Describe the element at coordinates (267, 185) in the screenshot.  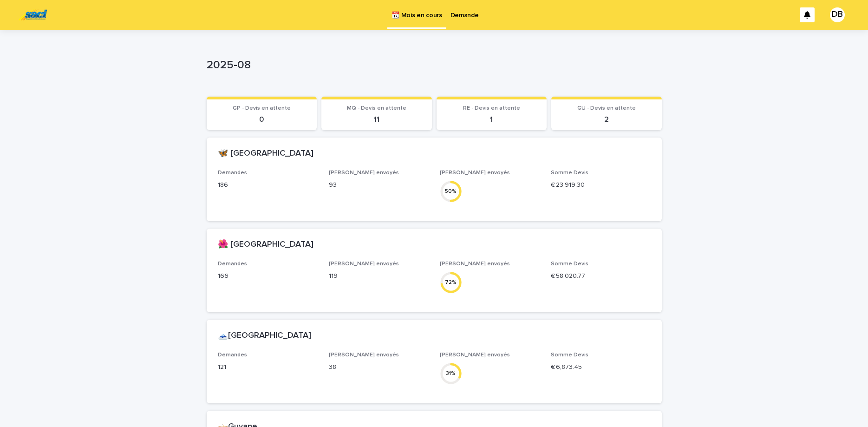
I see `p: 186` at that location.